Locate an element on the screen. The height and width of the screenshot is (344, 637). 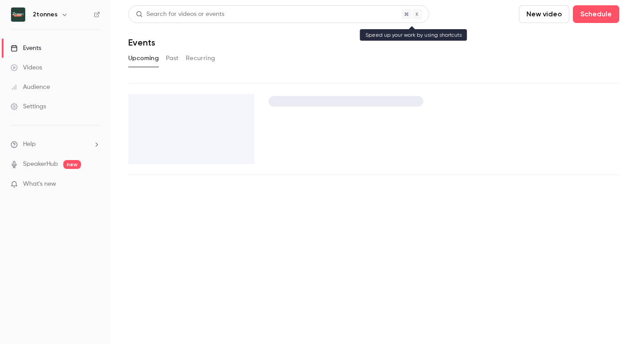
button: New video is located at coordinates (544, 14).